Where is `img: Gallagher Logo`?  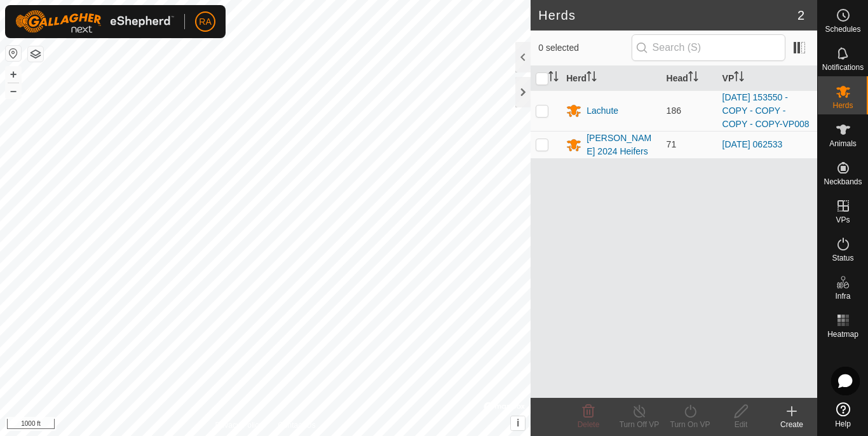
img: Gallagher Logo is located at coordinates (95, 21).